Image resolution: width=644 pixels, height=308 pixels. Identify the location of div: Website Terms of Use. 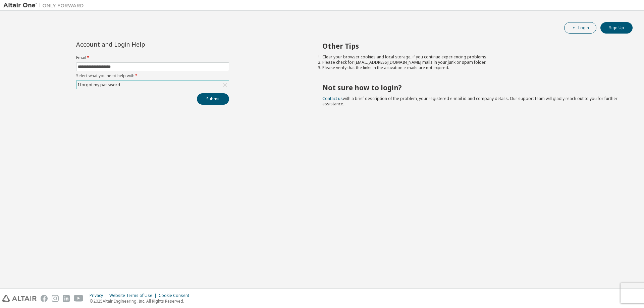
(134, 296).